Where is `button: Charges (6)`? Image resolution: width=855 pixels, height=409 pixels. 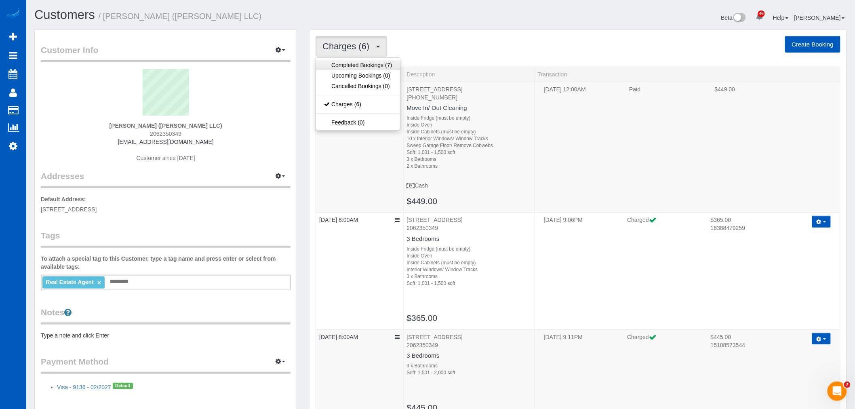 button: Charges (6) is located at coordinates (351, 46).